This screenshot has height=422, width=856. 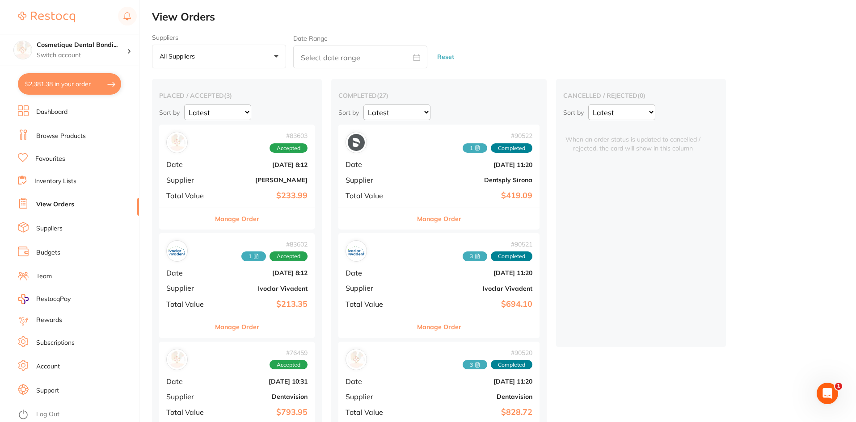 What do you see at coordinates (69, 84) in the screenshot?
I see `button: $2,381.38 in your order` at bounding box center [69, 84].